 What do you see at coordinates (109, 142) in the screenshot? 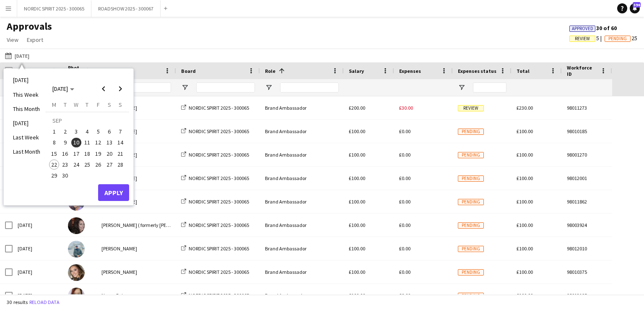
I see `button: 13-09-2025` at bounding box center [109, 142].